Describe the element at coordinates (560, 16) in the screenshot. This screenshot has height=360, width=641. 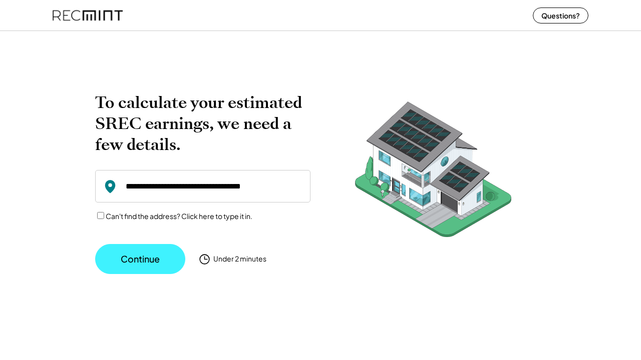
I see `button: Questions?` at that location.